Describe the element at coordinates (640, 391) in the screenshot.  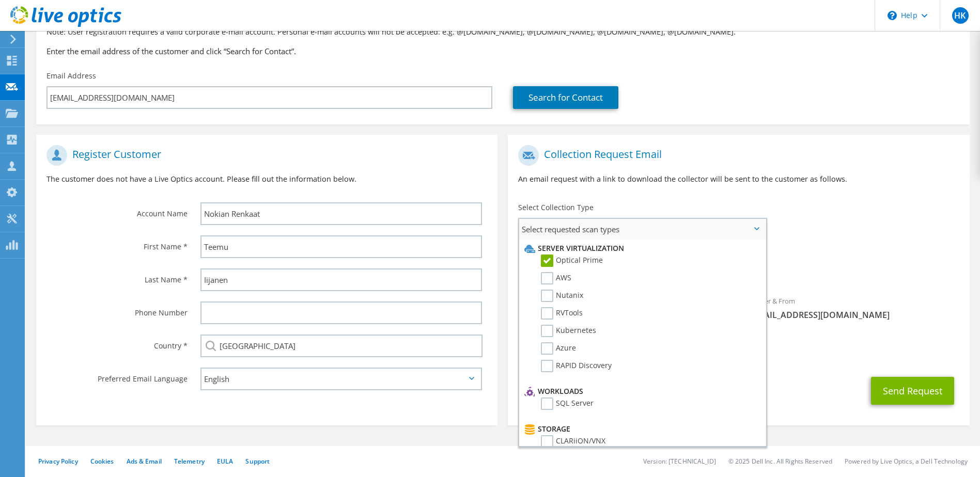
I see `li: Workloads` at that location.